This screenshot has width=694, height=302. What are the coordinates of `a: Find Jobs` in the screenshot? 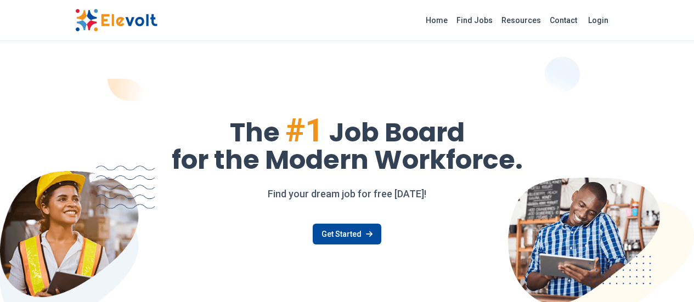 It's located at (475, 20).